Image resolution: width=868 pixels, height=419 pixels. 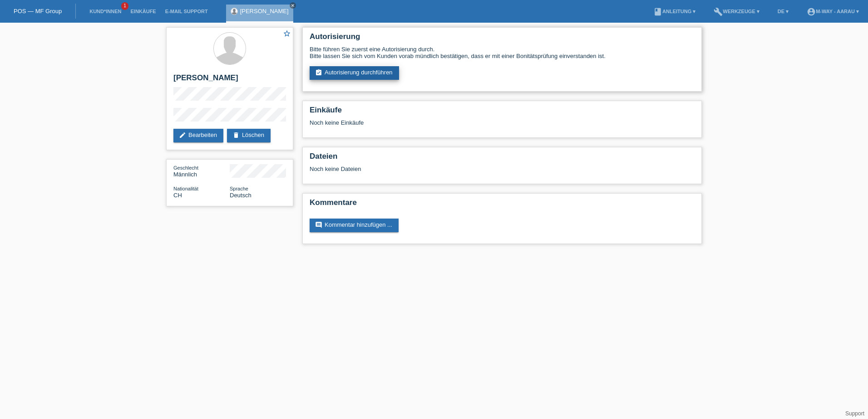 What do you see at coordinates (287, 34) in the screenshot?
I see `a: star_border` at bounding box center [287, 34].